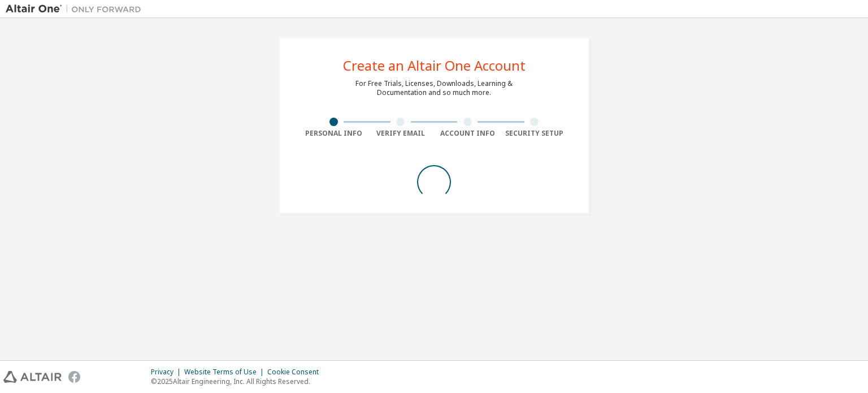  Describe the element at coordinates (468, 133) in the screenshot. I see `div: Account Info` at that location.